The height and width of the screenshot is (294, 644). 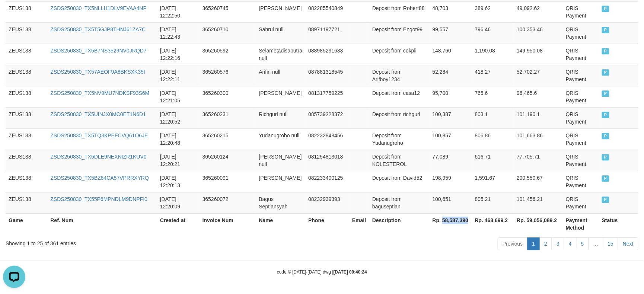 What do you see at coordinates (546, 243) in the screenshot?
I see `a: 2` at bounding box center [546, 243].